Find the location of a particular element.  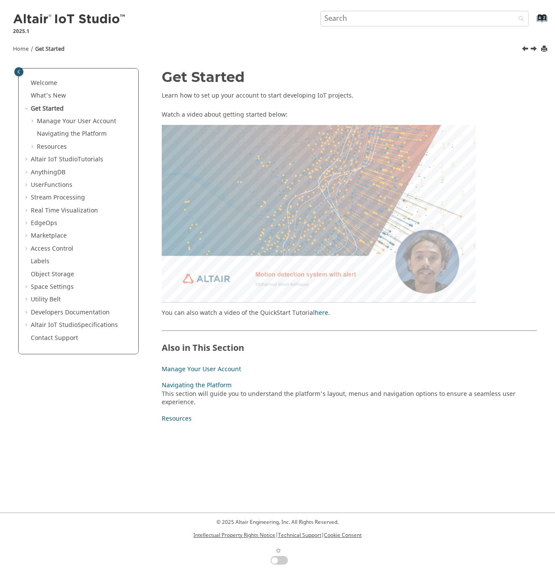

p: Watch a video about getting started below: is located at coordinates (349, 115).